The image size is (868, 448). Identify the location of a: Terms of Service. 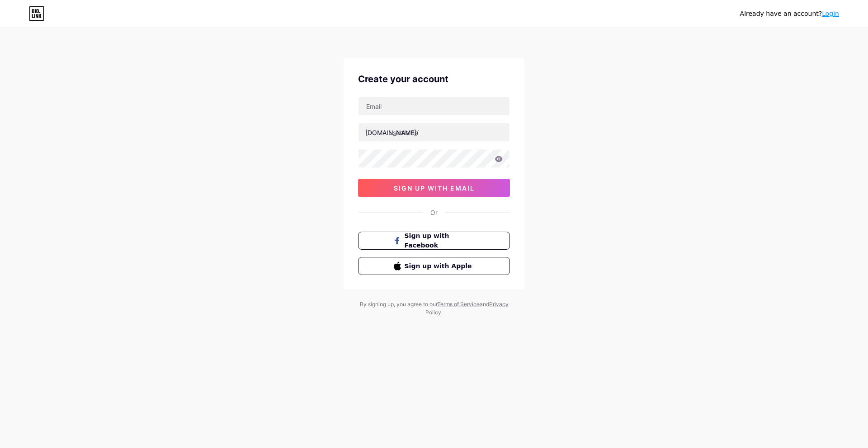
(459, 304).